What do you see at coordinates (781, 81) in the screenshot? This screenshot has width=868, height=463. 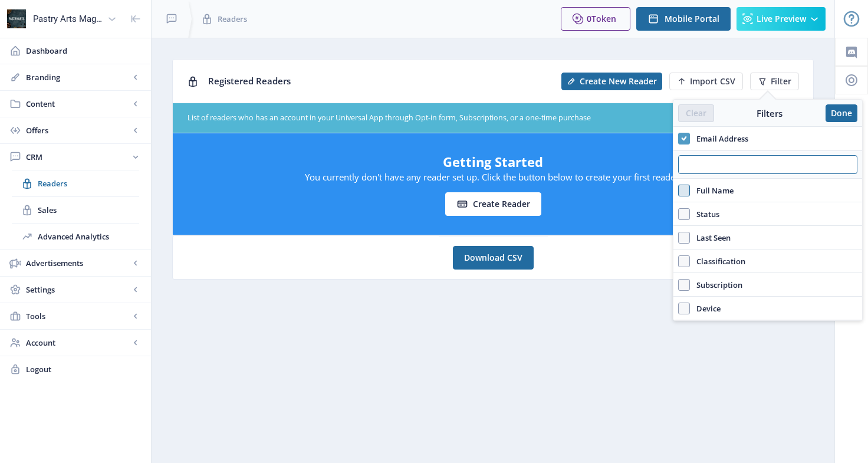 I see `span: Filter` at bounding box center [781, 81].